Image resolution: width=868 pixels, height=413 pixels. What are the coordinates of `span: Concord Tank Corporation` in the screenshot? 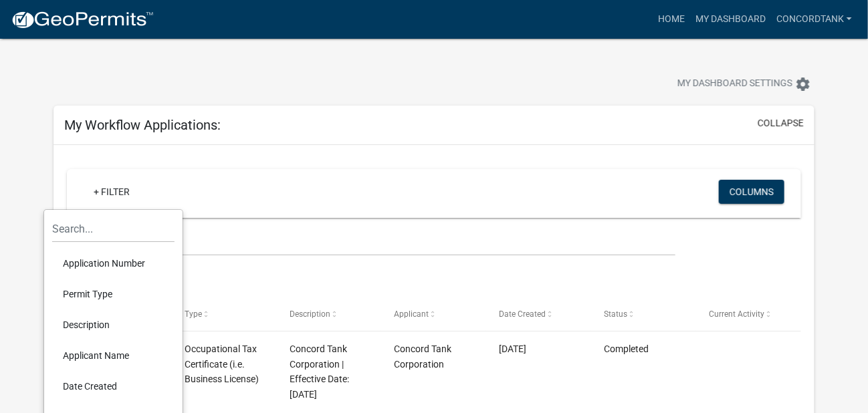 It's located at (423, 356).